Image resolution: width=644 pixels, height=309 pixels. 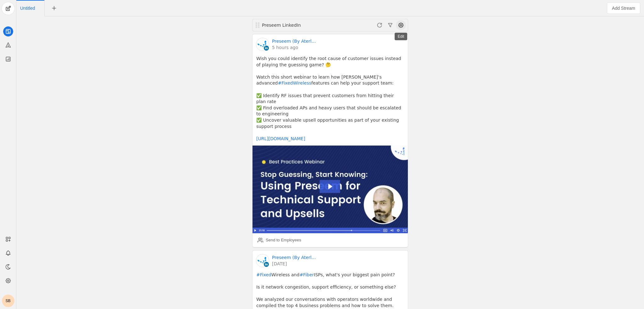 I want to click on button: Add Stream, so click(x=624, y=8).